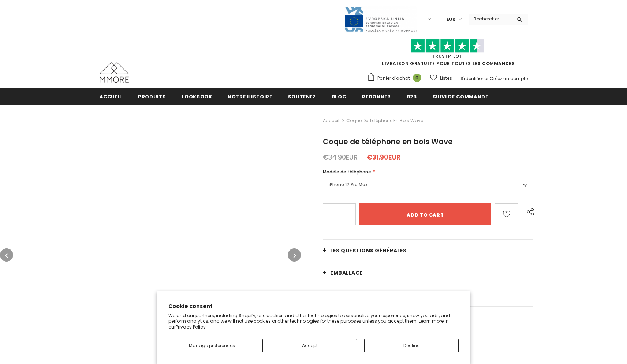  What do you see at coordinates (197, 97) in the screenshot?
I see `span: Lookbook` at bounding box center [197, 97].